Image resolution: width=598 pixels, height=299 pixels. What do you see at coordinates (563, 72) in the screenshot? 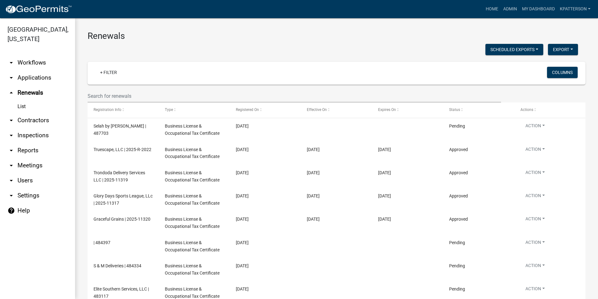
I see `button: Columns` at bounding box center [563, 72].